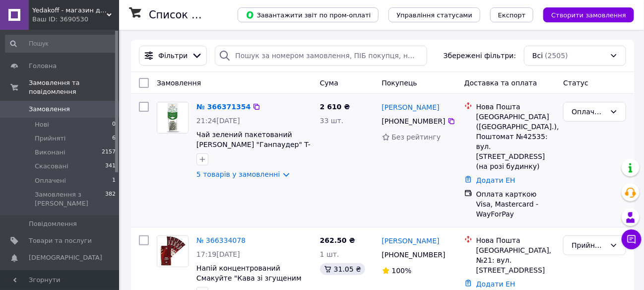 The width and height of the screenshot is (644, 290). What do you see at coordinates (75, 19) in the screenshot?
I see `div: Ваш ID: 3690530` at bounding box center [75, 19].